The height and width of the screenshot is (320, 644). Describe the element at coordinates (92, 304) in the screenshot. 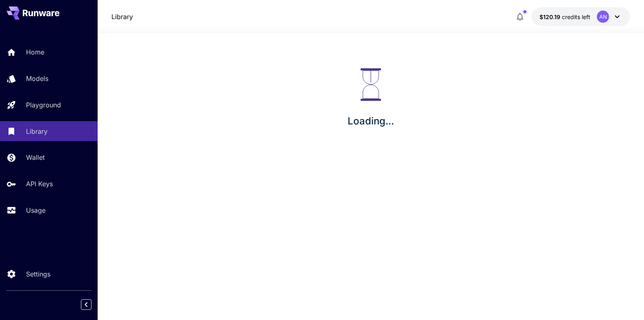

I see `div: Collapse sidebar` at that location.